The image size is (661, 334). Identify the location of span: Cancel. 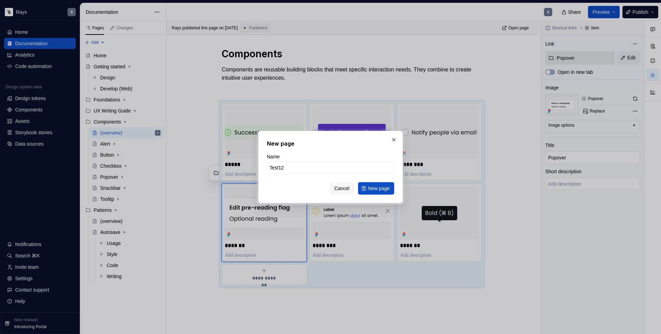
(342, 188).